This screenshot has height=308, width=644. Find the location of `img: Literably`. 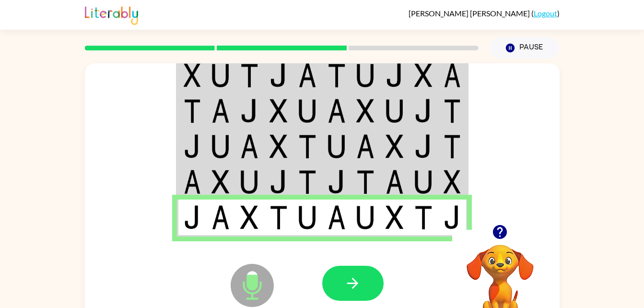

img: Literably is located at coordinates (111, 14).